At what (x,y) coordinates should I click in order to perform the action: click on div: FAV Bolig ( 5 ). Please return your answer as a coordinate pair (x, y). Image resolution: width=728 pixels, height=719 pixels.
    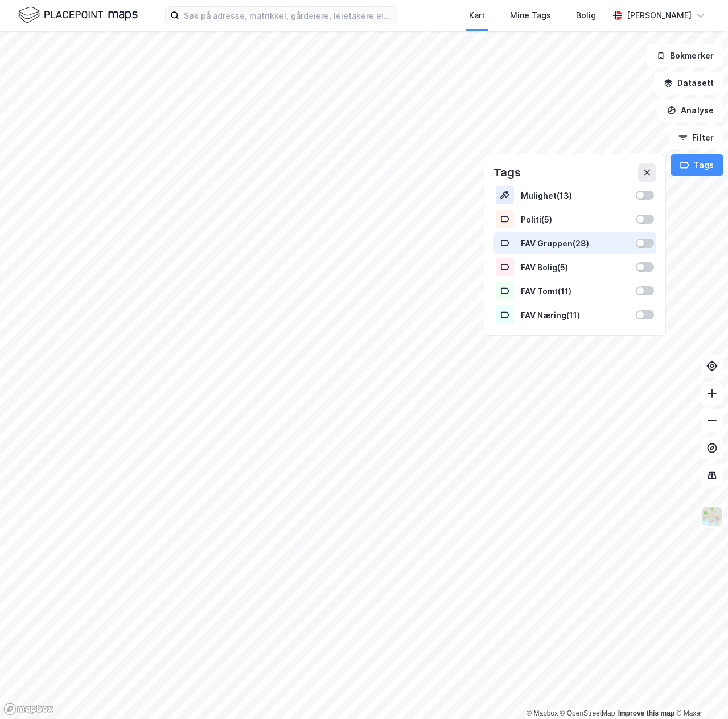
    Looking at the image, I should click on (575, 267).